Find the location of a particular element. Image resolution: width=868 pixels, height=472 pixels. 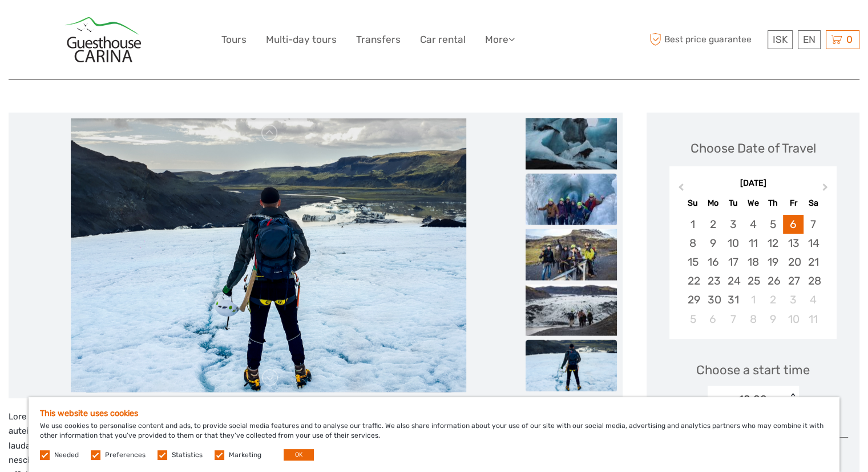

div: We is located at coordinates (753, 203).